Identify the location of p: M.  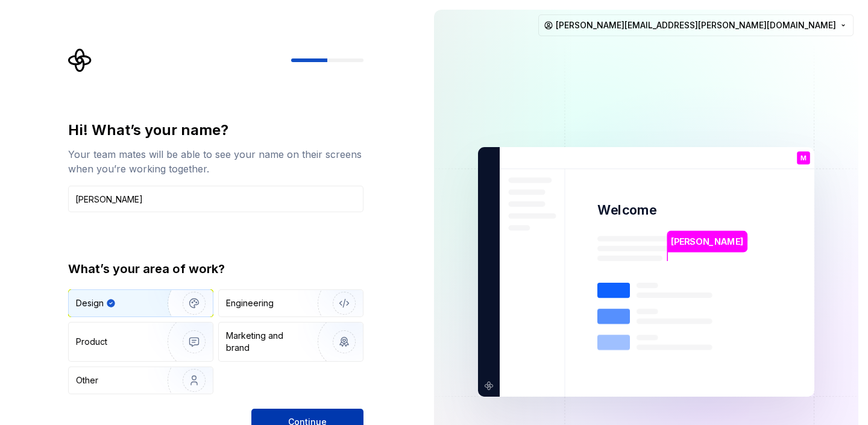
(803, 158).